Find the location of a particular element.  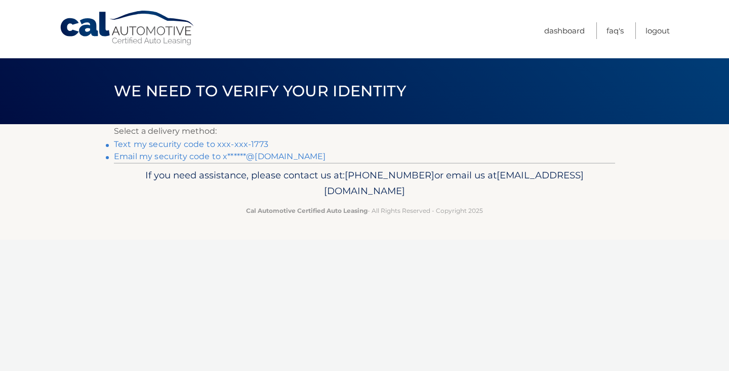

a: FAQ's is located at coordinates (615, 30).